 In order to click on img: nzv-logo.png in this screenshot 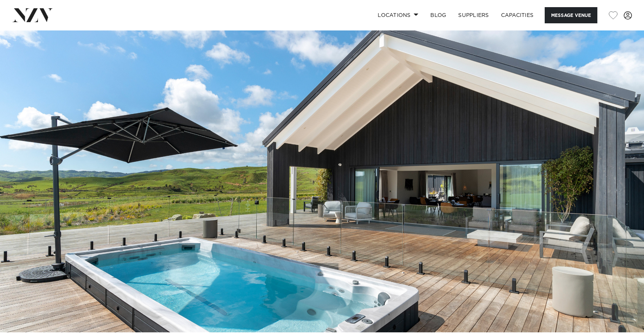, I will do `click(33, 15)`.